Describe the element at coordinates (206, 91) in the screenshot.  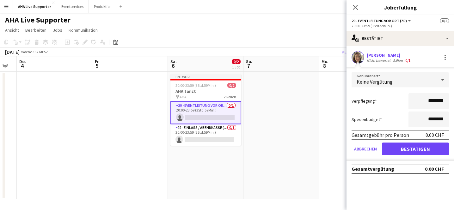
I see `h3: AHA tanzt` at that location.